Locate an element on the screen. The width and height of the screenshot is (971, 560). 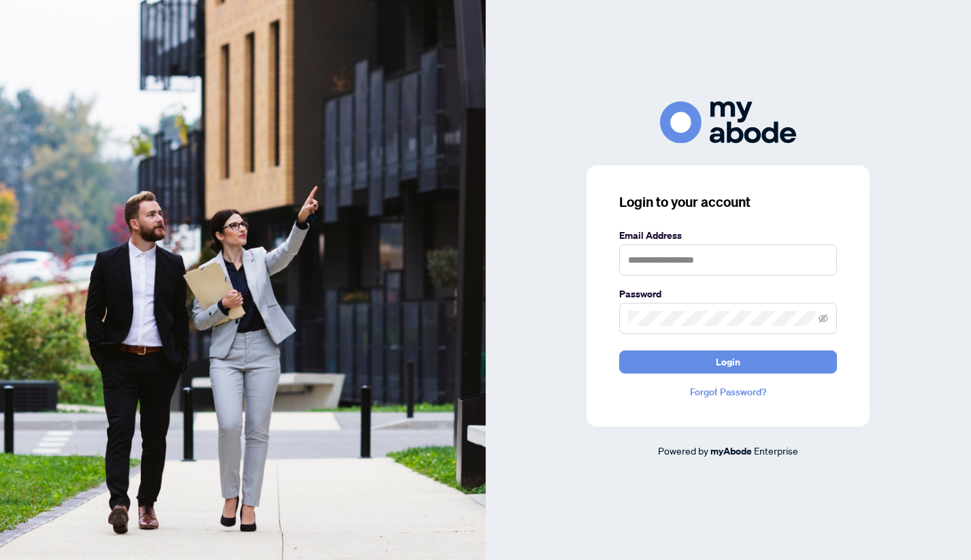
span: Enterprise is located at coordinates (776, 451).